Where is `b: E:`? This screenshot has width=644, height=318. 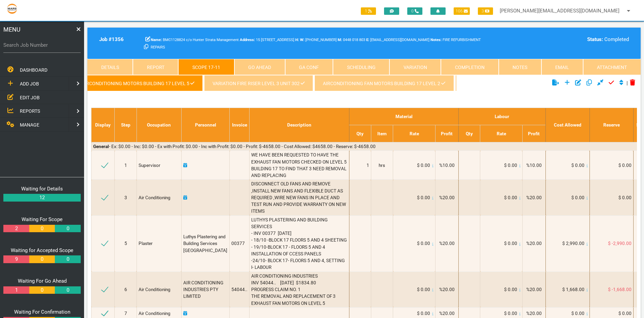 b: E: is located at coordinates (368, 40).